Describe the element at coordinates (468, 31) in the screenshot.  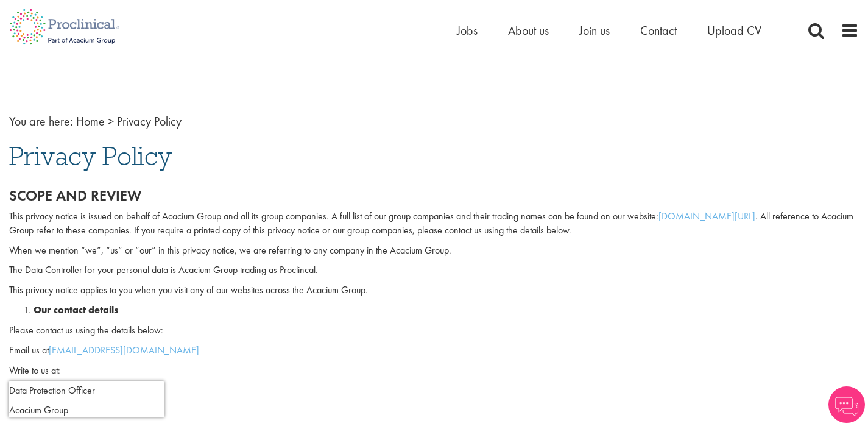
I see `span: Jobs` at that location.